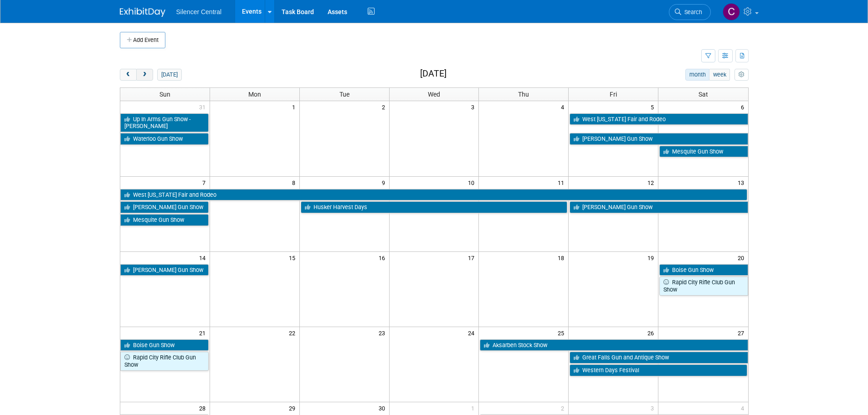 This screenshot has width=868, height=415. I want to click on span: 10, so click(473, 182).